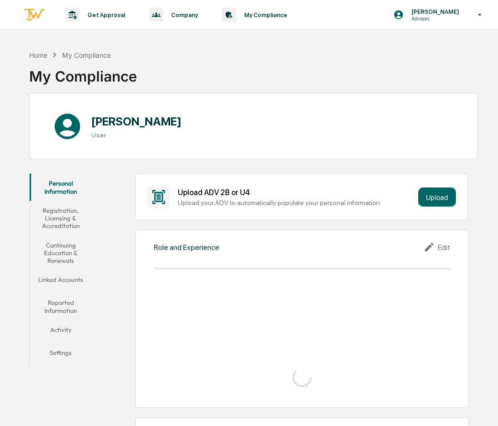 The image size is (498, 426). Describe the element at coordinates (296, 203) in the screenshot. I see `div: Upload your ADV to automatically populate your personal information.` at that location.